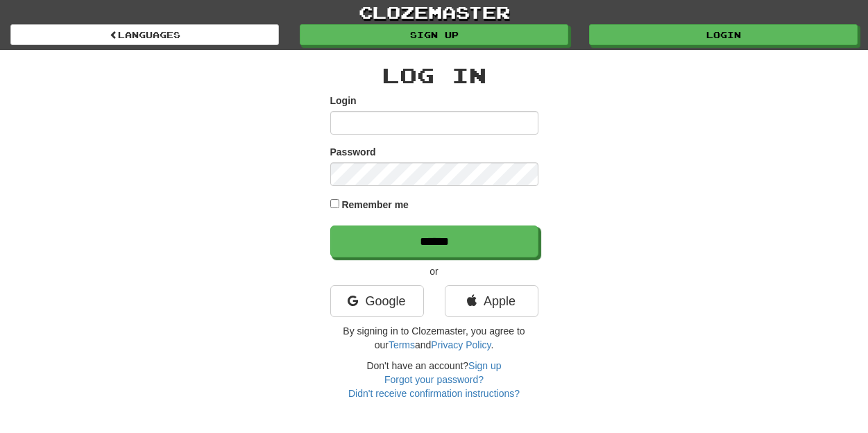 The width and height of the screenshot is (868, 433). Describe the element at coordinates (461, 345) in the screenshot. I see `a: Privacy Policy` at that location.